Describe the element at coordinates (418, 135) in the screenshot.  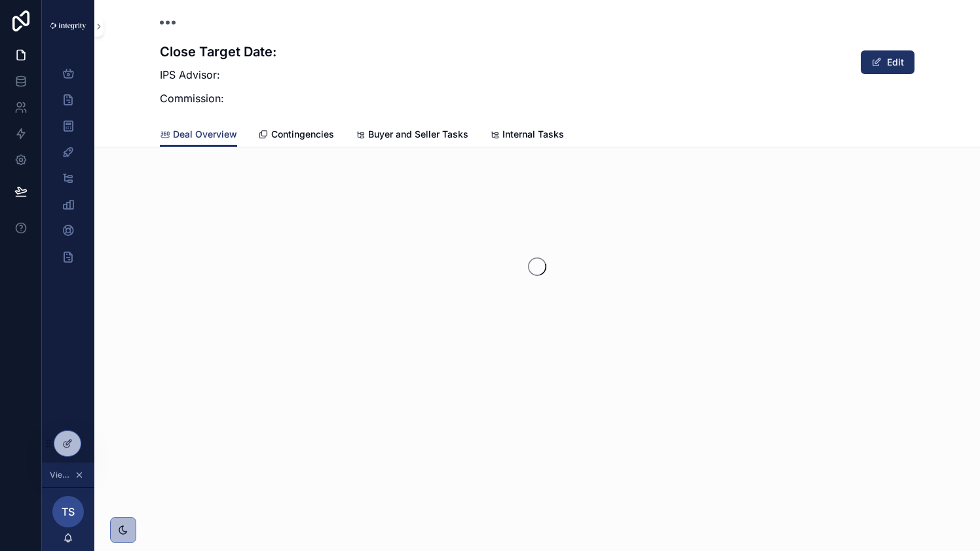
I see `span: Buyer and Seller Tasks` at that location.